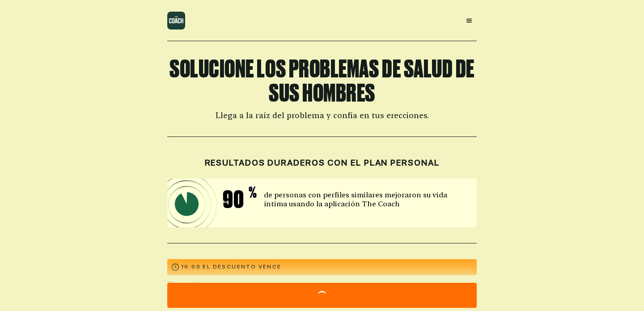 This screenshot has height=311, width=644. Describe the element at coordinates (322, 163) in the screenshot. I see `font: RESULTADOS DURADEROS CON EL PLAN PERSONAL` at that location.